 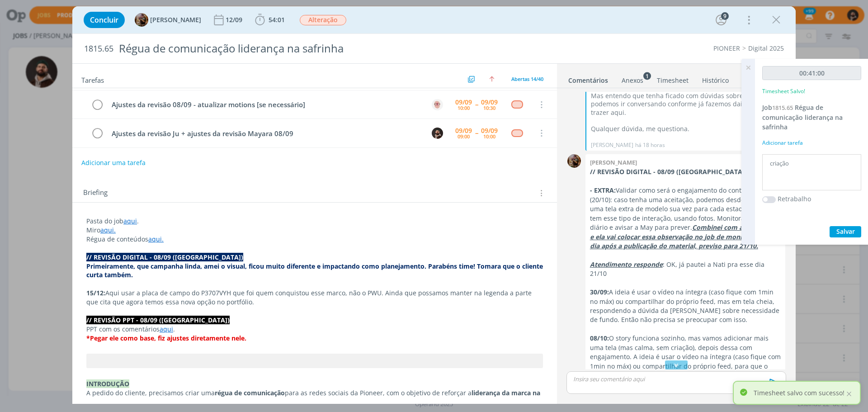 I want to click on span: há 18 horas, so click(x=650, y=145).